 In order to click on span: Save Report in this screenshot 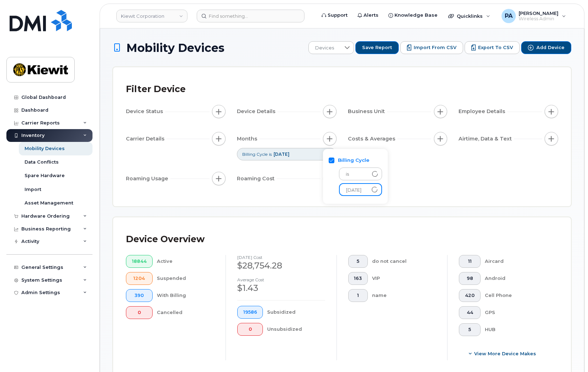, I will do `click(377, 48)`.